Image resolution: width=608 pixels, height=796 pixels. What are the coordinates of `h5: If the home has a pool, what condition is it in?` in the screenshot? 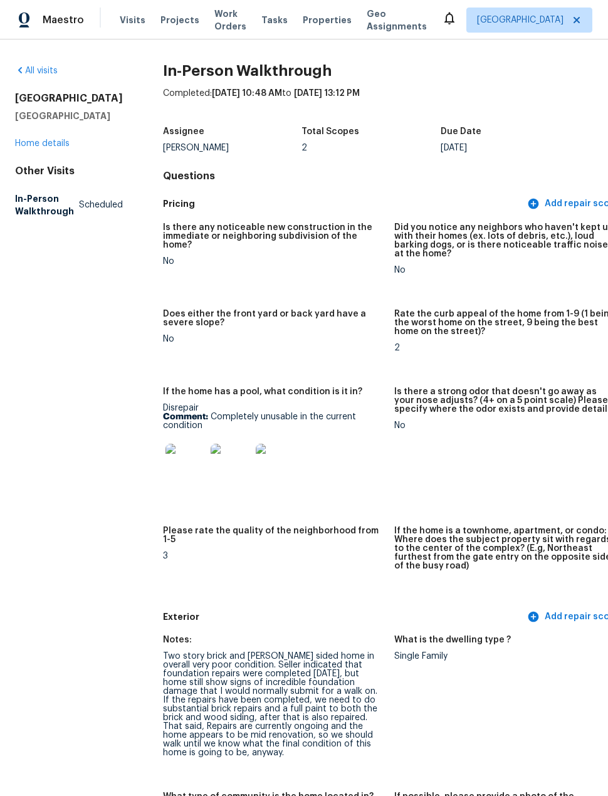 It's located at (263, 392).